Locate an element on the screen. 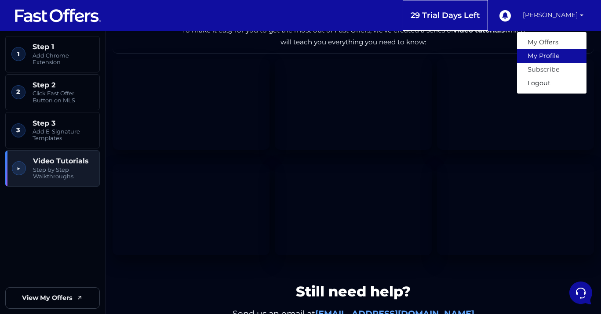 This screenshot has height=314, width=601. span: Your Conversations is located at coordinates (43, 53).